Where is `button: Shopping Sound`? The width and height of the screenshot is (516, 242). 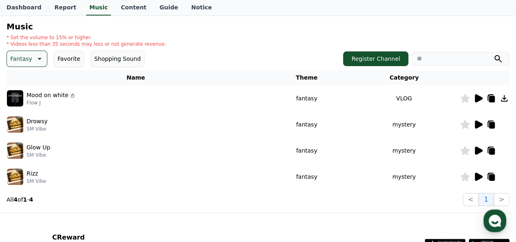
button: Shopping Sound is located at coordinates (118, 59).